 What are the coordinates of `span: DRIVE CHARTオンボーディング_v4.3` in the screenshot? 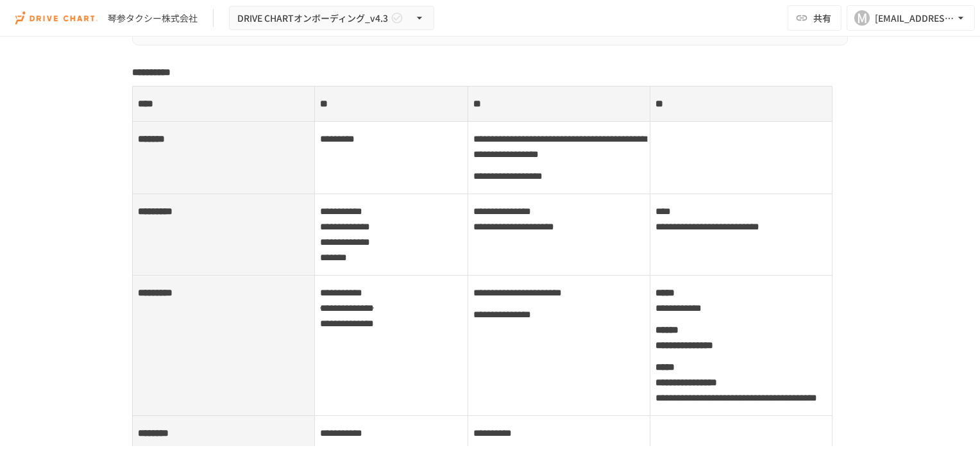 It's located at (312, 18).